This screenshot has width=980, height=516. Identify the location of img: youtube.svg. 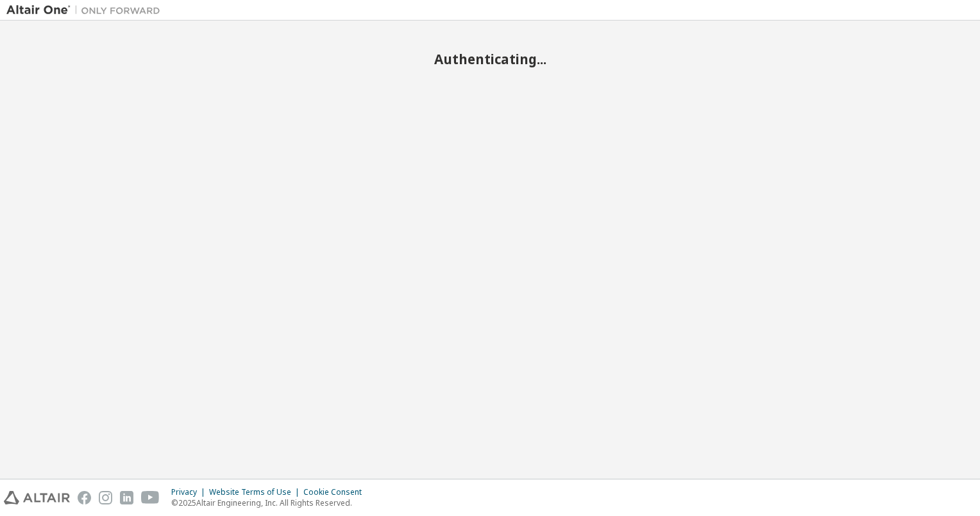
(151, 497).